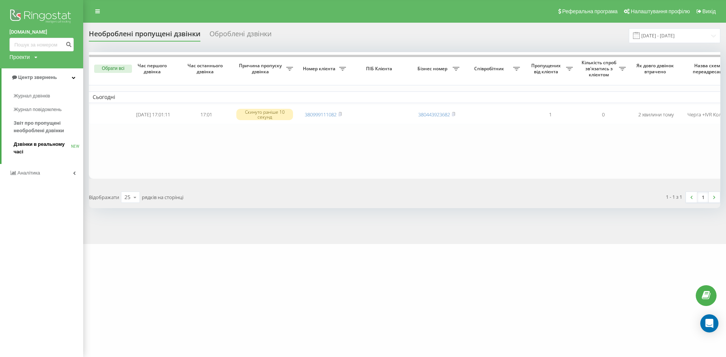  Describe the element at coordinates (709, 11) in the screenshot. I see `span: Вихід` at that location.